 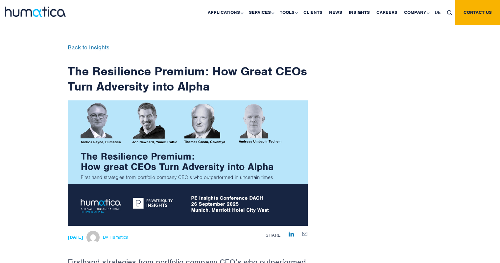 I want to click on img: ndetails, so click(x=188, y=163).